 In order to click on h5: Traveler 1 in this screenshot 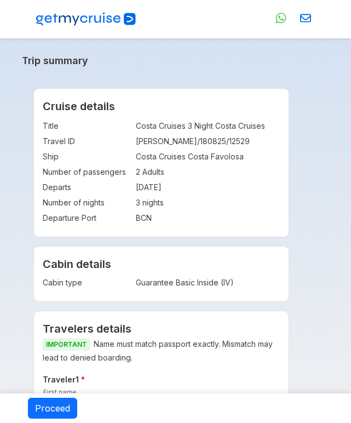, I will do `click(161, 380)`.